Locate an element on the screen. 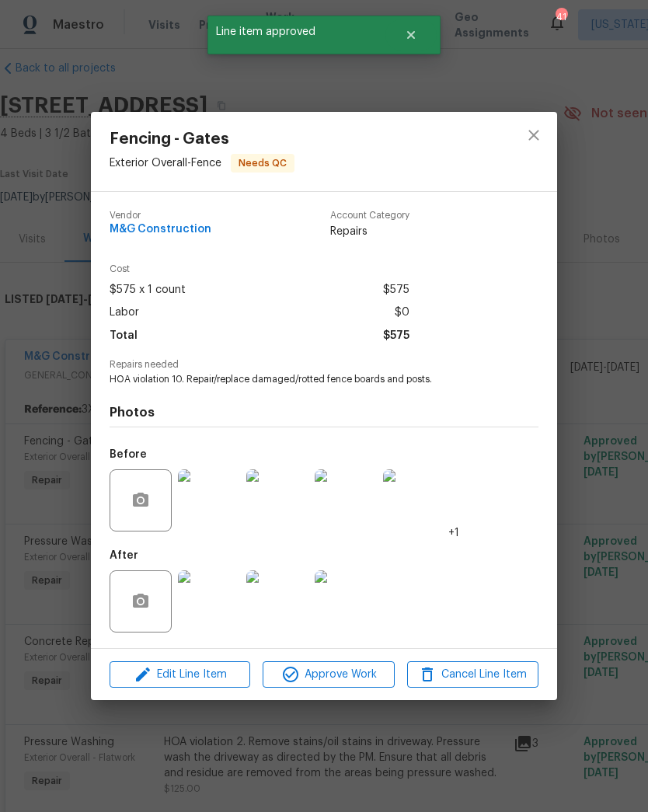 The width and height of the screenshot is (648, 812). span: Account Category is located at coordinates (370, 215).